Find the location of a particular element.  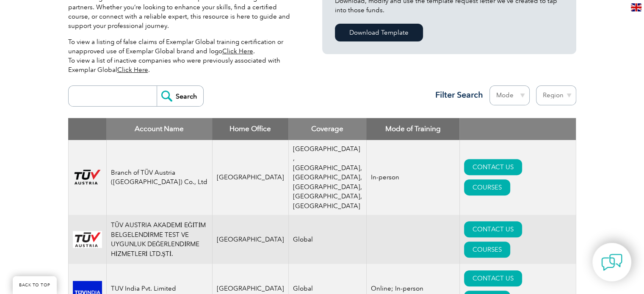

input: Search is located at coordinates (180, 96).